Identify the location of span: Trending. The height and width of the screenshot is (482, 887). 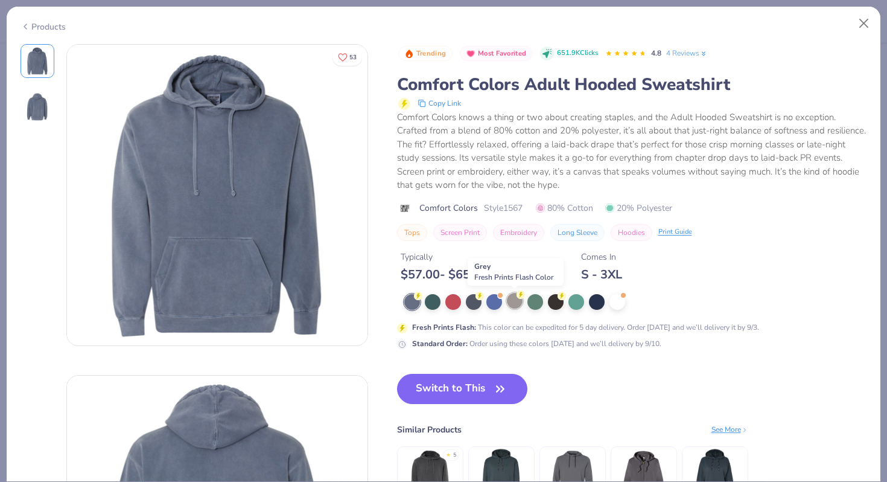
(431, 53).